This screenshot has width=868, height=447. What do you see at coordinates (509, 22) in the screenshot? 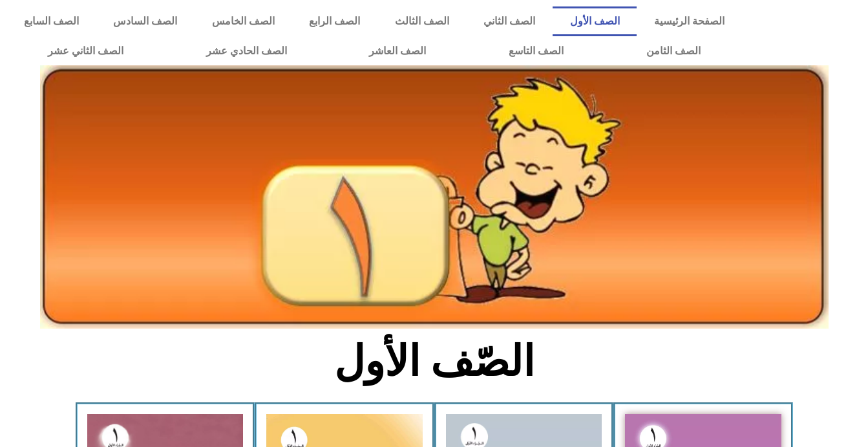
I see `a: الصف الثاني` at bounding box center [509, 22].